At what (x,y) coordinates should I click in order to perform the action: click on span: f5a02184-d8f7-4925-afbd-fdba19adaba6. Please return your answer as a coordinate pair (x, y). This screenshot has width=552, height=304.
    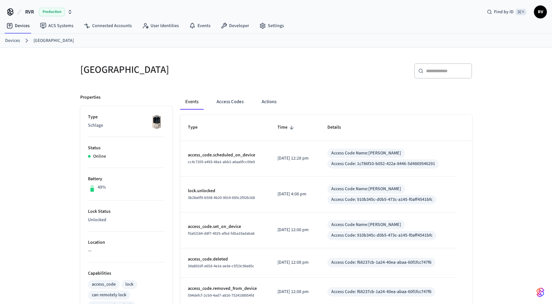
    Looking at the image, I should click on (221, 233).